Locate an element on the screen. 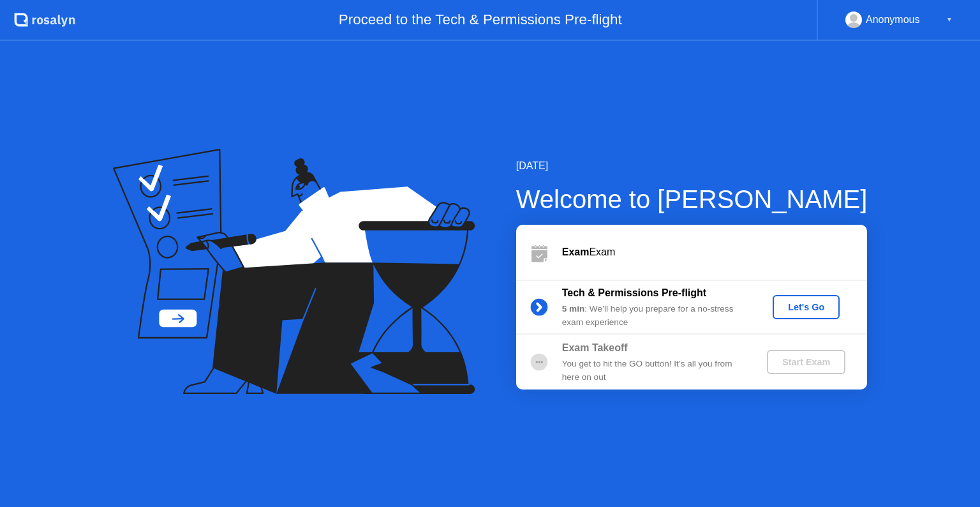  b: Exam is located at coordinates (575, 252).